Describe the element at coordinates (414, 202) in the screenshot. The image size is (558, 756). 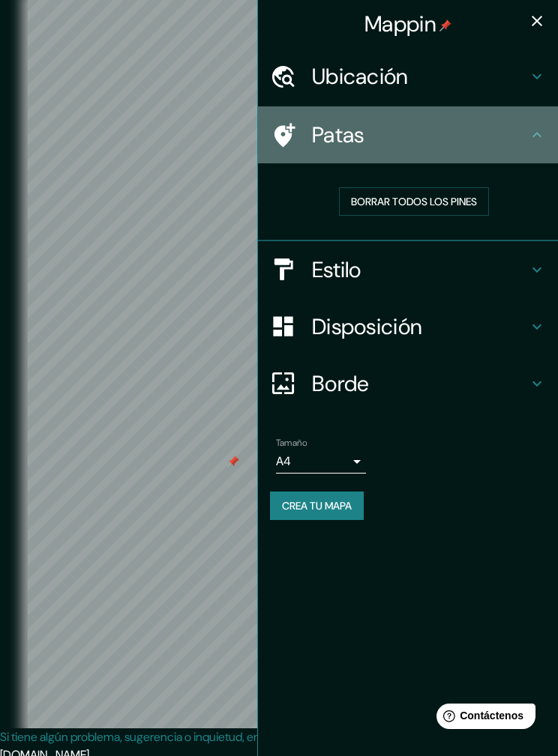
I see `button: Borrar todos los pines` at that location.